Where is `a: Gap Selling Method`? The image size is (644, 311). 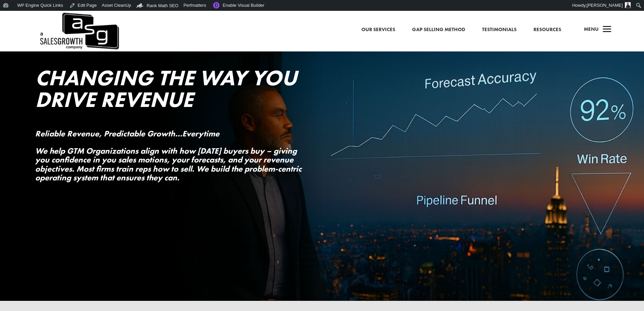 a: Gap Selling Method is located at coordinates (439, 30).